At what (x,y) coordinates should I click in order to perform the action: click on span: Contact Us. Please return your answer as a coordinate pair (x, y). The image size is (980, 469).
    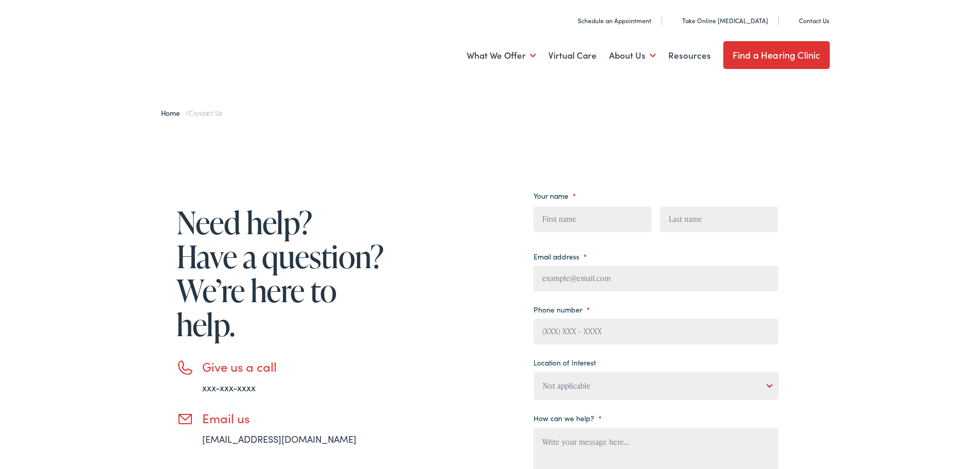
    Looking at the image, I should click on (205, 113).